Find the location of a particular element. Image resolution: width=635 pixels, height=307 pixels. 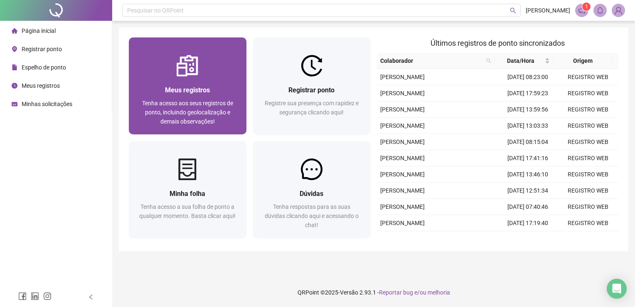

a: DúvidasTenha respostas para as suas dúvidas clicando aqui e acessando o chat! is located at coordinates (312, 189).